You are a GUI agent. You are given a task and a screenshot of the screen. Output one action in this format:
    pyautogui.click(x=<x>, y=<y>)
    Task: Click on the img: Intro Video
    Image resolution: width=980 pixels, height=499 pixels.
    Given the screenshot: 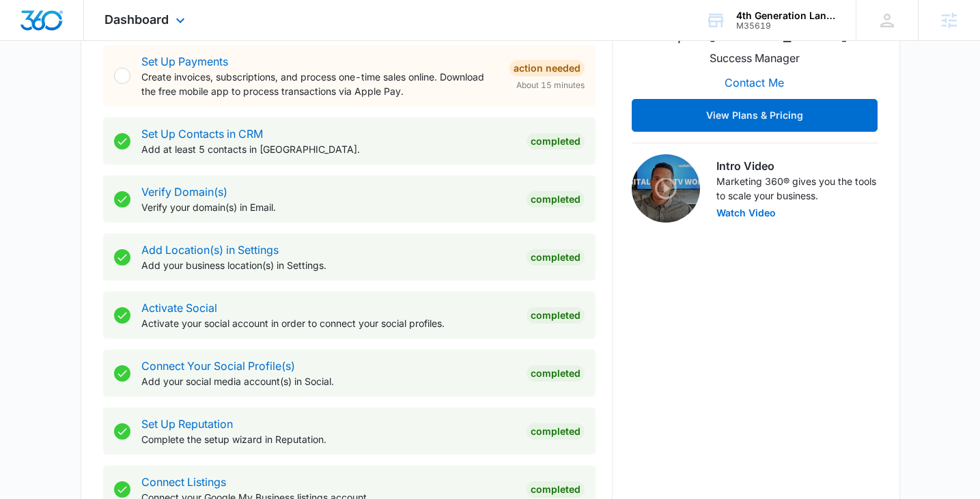 What is the action you would take?
    pyautogui.click(x=666, y=188)
    